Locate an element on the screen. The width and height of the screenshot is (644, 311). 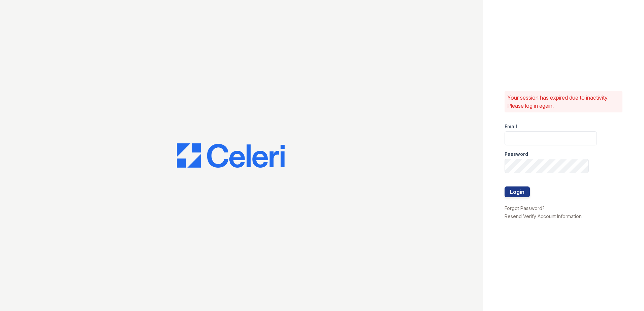
a: Resend Verify Account Information is located at coordinates (543, 216).